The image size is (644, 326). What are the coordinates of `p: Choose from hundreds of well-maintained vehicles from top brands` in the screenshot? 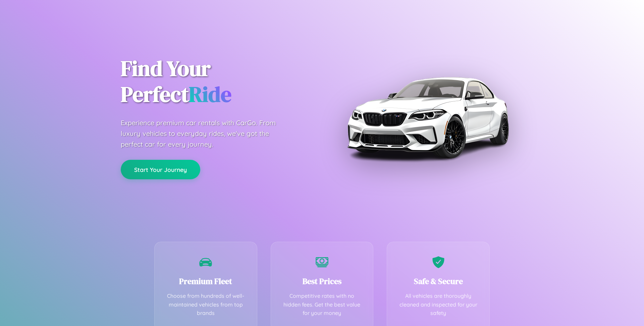 It's located at (205, 305).